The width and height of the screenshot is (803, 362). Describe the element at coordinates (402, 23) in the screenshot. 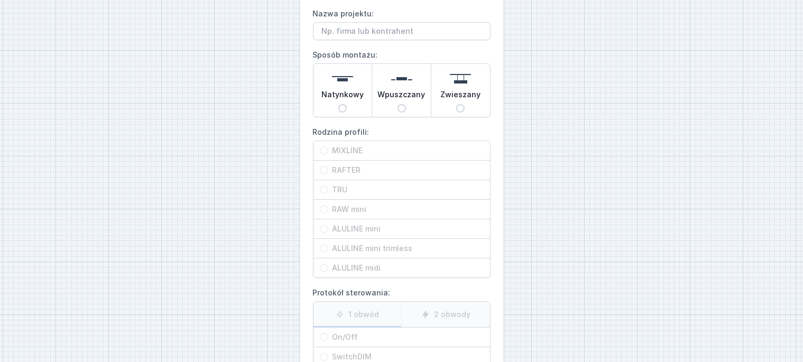

I see `label: Nazwa projektu:` at that location.